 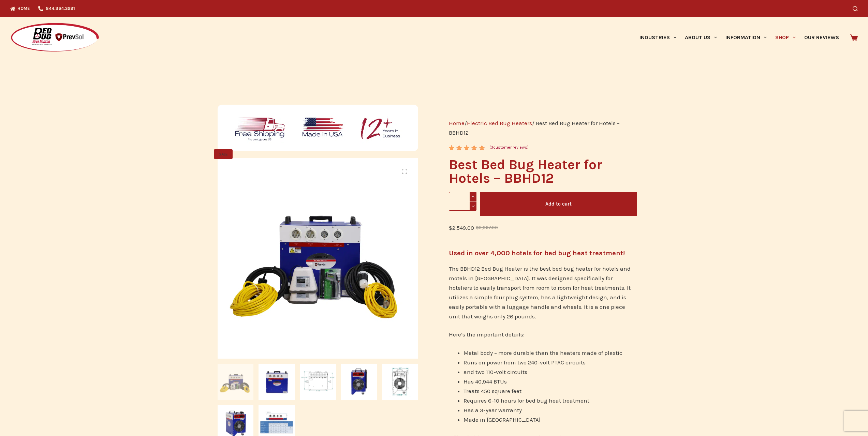 I want to click on a: Industries, so click(x=658, y=37).